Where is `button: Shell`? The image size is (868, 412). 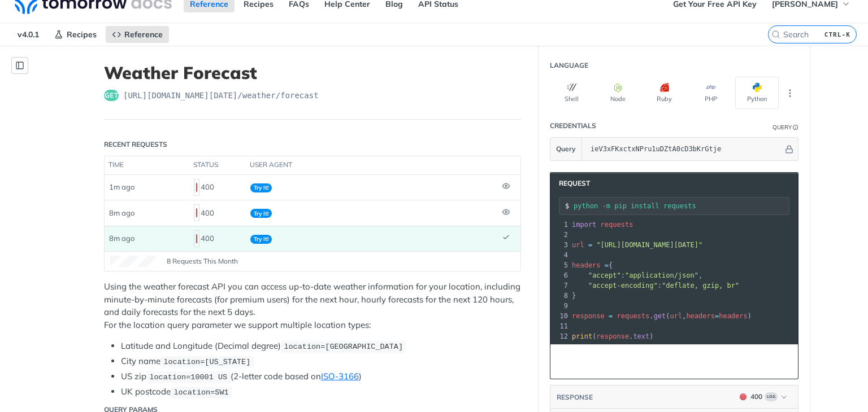 button: Shell is located at coordinates (571, 93).